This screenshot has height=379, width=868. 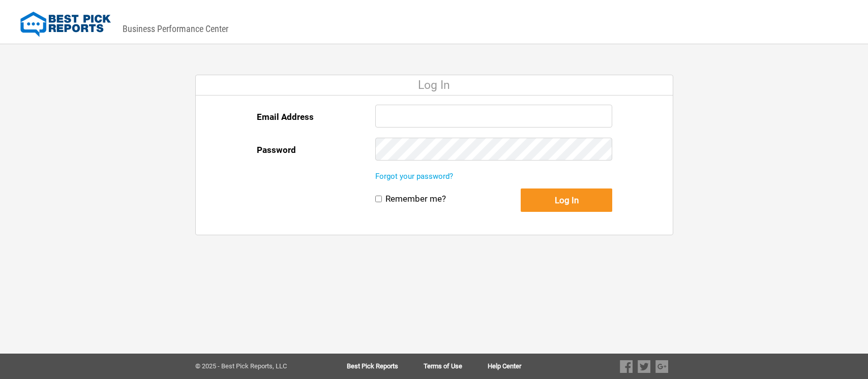 What do you see at coordinates (285, 117) in the screenshot?
I see `label: Email Address` at bounding box center [285, 117].